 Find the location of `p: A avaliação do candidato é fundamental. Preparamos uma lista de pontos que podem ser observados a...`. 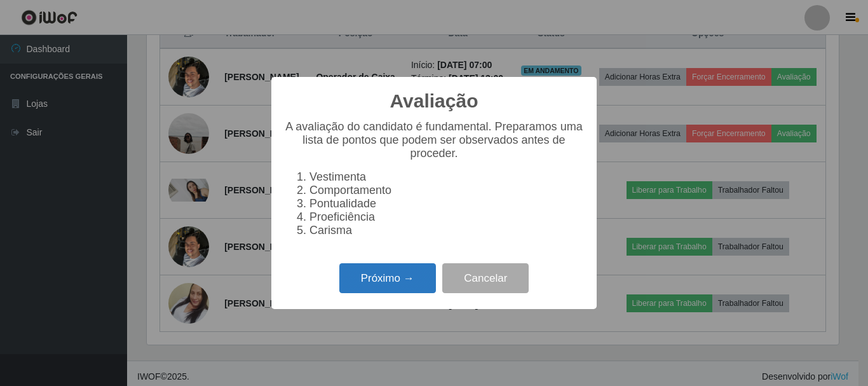

p: A avaliação do candidato é fundamental. Preparamos uma lista de pontos que podem ser observados a... is located at coordinates (434, 140).